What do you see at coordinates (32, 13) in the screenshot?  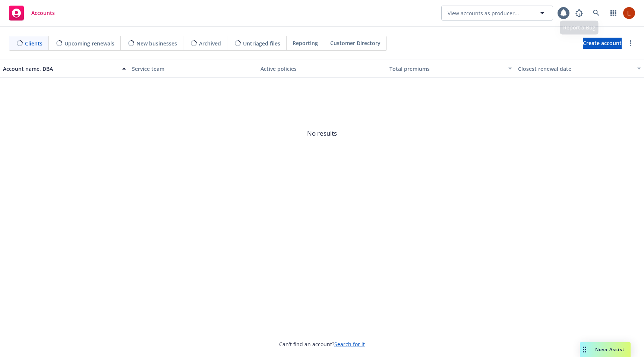 I see `a: Accounts` at bounding box center [32, 13].